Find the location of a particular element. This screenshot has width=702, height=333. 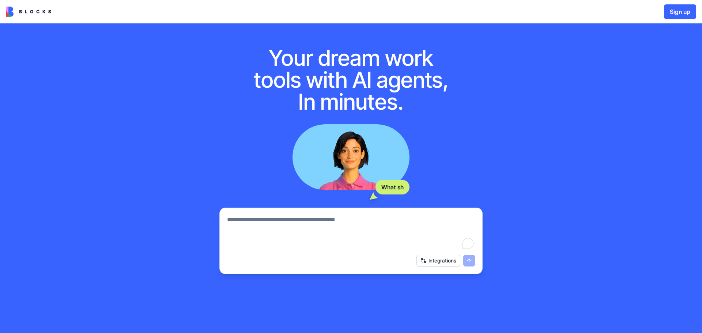

h1: Your dream work tools with AI agents, In minutes. is located at coordinates (351, 80).